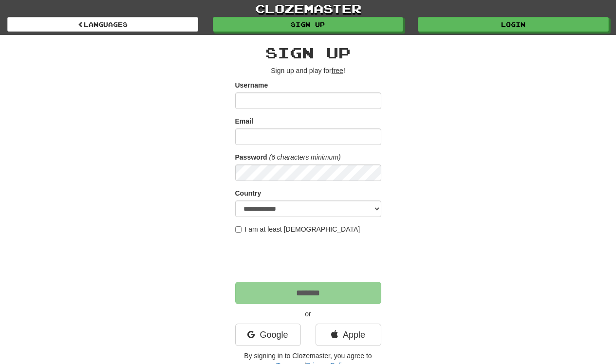 The height and width of the screenshot is (364, 616). I want to click on p: Sign up and play for !, so click(308, 70).